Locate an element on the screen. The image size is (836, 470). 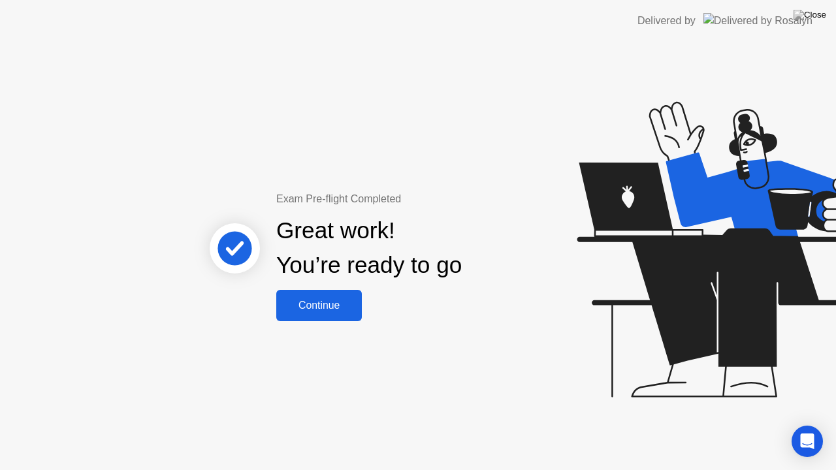
img: Close is located at coordinates (810, 15).